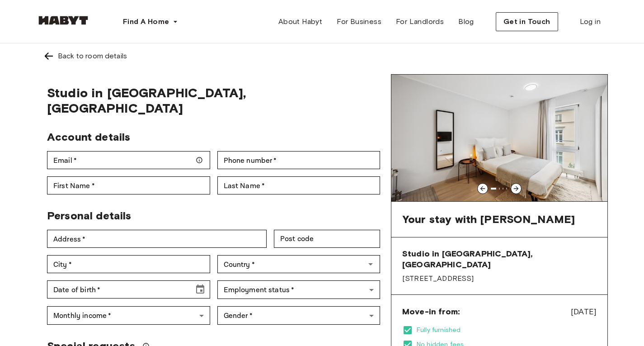  What do you see at coordinates (499, 138) in the screenshot?
I see `img: Image of the room` at bounding box center [499, 138].